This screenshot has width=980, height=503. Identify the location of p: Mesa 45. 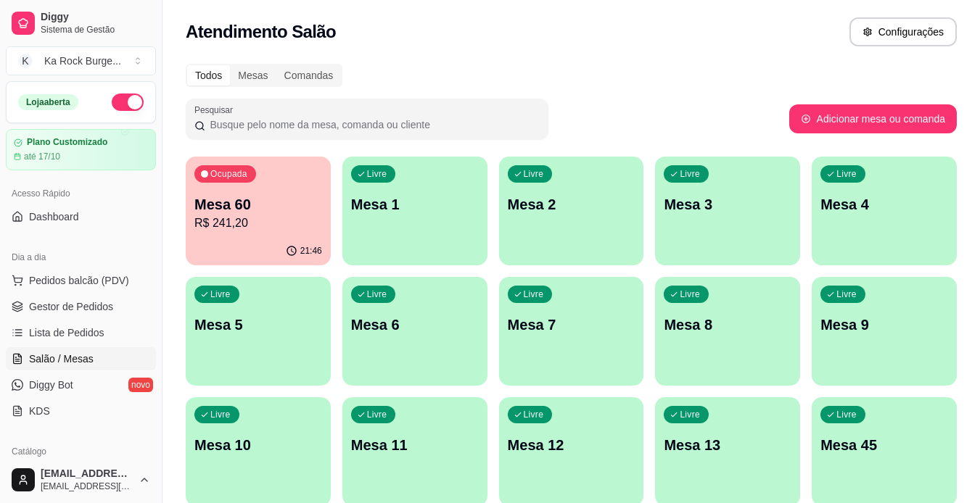
(884, 445).